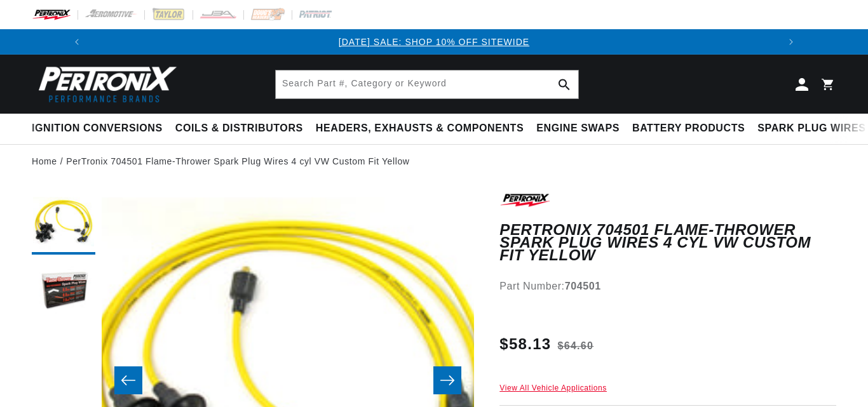 The width and height of the screenshot is (868, 407). I want to click on div: Announcement, so click(434, 42).